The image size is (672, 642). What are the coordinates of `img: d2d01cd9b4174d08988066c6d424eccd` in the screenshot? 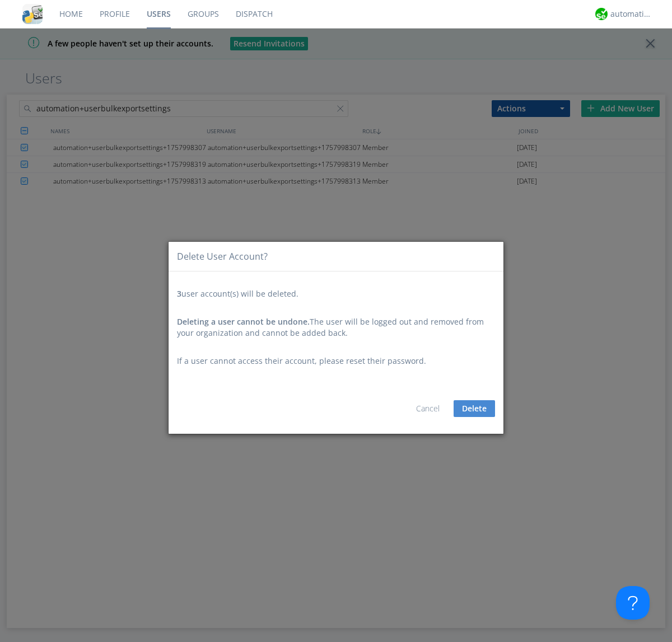 It's located at (601, 14).